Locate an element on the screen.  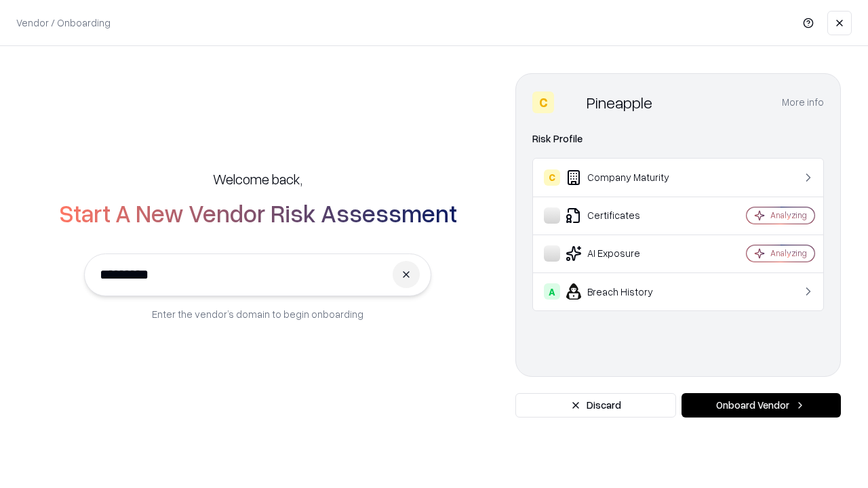
div: AI Exposure is located at coordinates (624, 254).